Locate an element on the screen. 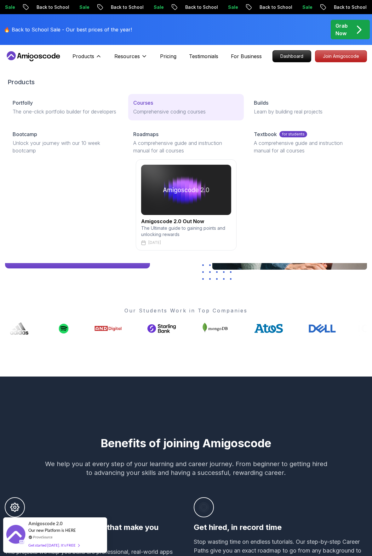 This screenshot has height=556, width=372. p: Join Amigoscode is located at coordinates (340, 56).